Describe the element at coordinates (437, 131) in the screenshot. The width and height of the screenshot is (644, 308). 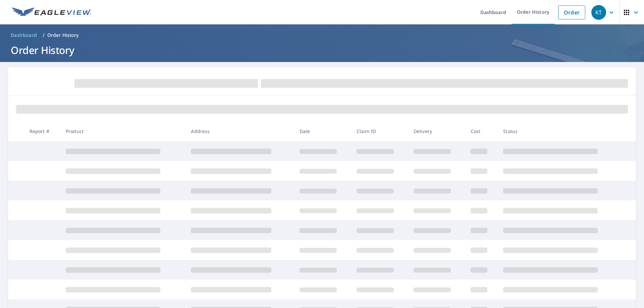
I see `th: Delivery` at that location.